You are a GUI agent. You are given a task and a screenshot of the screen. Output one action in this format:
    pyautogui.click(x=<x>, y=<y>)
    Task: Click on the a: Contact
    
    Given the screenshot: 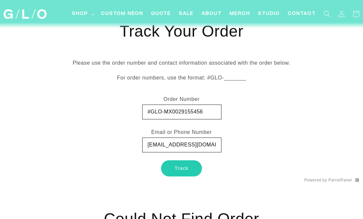 What is the action you would take?
    pyautogui.click(x=302, y=14)
    